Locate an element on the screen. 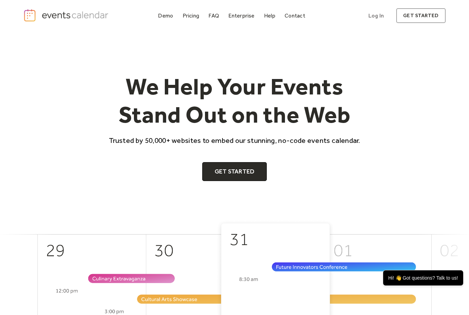 This screenshot has height=315, width=469. a: home is located at coordinates (67, 15).